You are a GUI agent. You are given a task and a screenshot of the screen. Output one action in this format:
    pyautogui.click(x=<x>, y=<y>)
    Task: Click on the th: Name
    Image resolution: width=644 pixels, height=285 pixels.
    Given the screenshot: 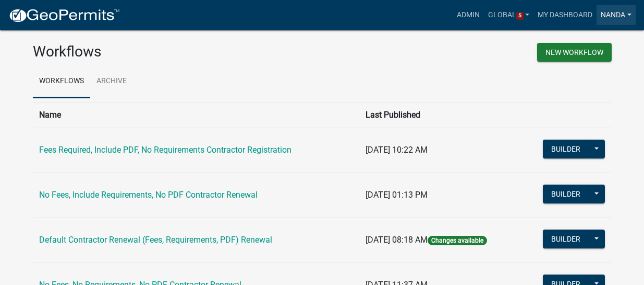 What is the action you would take?
    pyautogui.click(x=196, y=115)
    